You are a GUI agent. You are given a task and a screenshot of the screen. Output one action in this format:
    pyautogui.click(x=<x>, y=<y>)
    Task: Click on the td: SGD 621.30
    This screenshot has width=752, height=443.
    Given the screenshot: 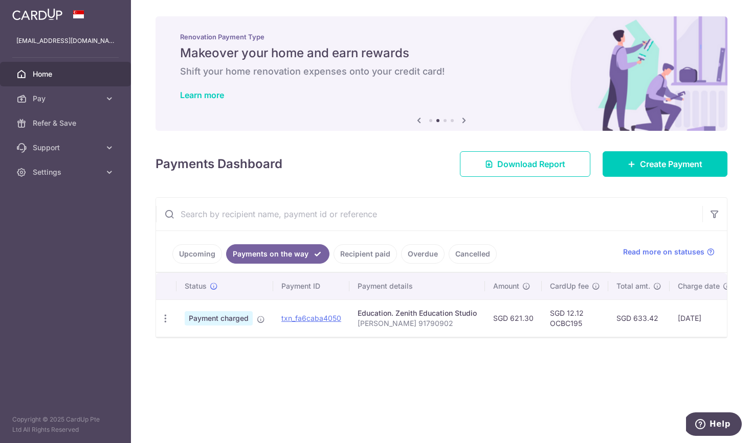 What is the action you would take?
    pyautogui.click(x=513, y=318)
    